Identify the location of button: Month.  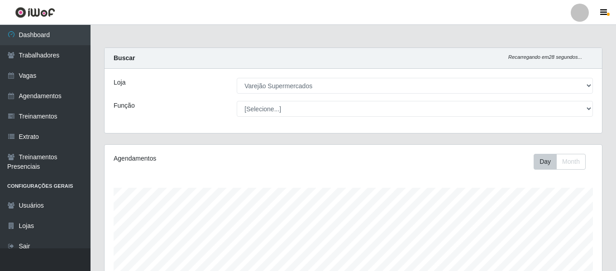
(571, 162).